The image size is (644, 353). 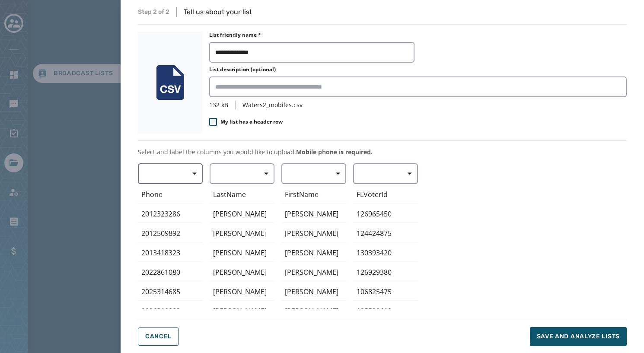 What do you see at coordinates (218, 12) in the screenshot?
I see `p: Tell us about your list` at bounding box center [218, 12].